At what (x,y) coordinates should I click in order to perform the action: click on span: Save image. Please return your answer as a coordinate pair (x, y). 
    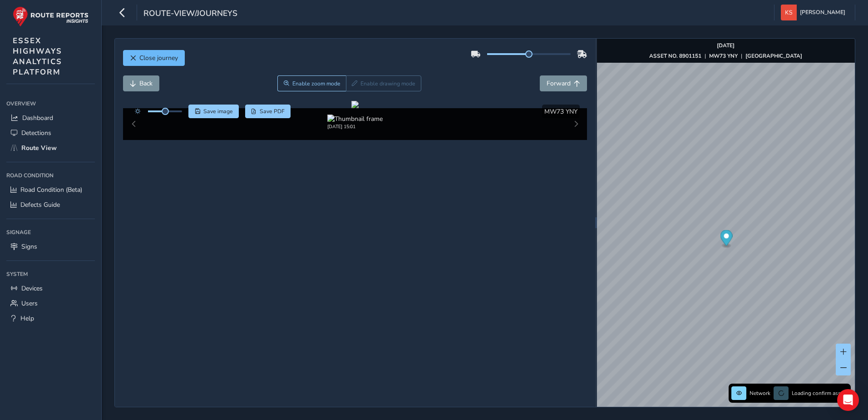
    Looking at the image, I should click on (218, 111).